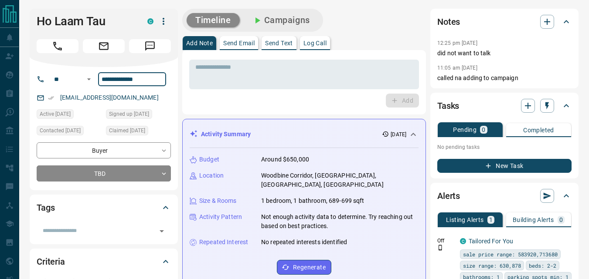 The height and width of the screenshot is (279, 589). What do you see at coordinates (104, 150) in the screenshot?
I see `div: Buyer` at bounding box center [104, 150].